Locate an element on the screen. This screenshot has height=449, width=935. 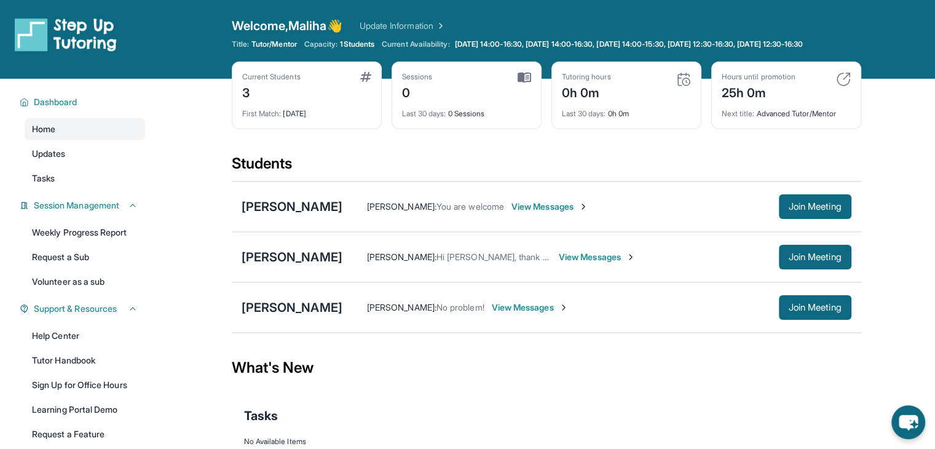
a: Updates is located at coordinates (85, 154).